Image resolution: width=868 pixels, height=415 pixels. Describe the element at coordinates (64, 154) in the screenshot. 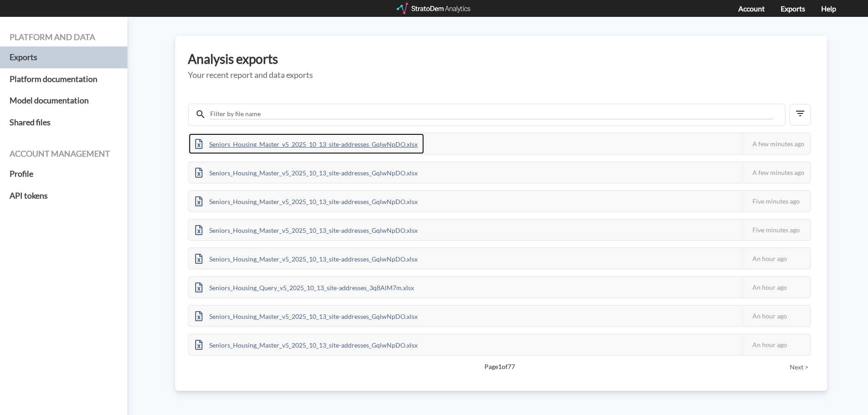

I see `h4: Account management` at that location.